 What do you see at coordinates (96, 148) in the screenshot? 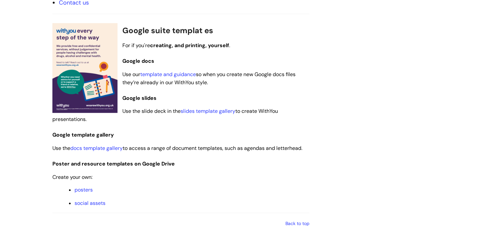
I see `a: docs template gallery` at bounding box center [96, 148].